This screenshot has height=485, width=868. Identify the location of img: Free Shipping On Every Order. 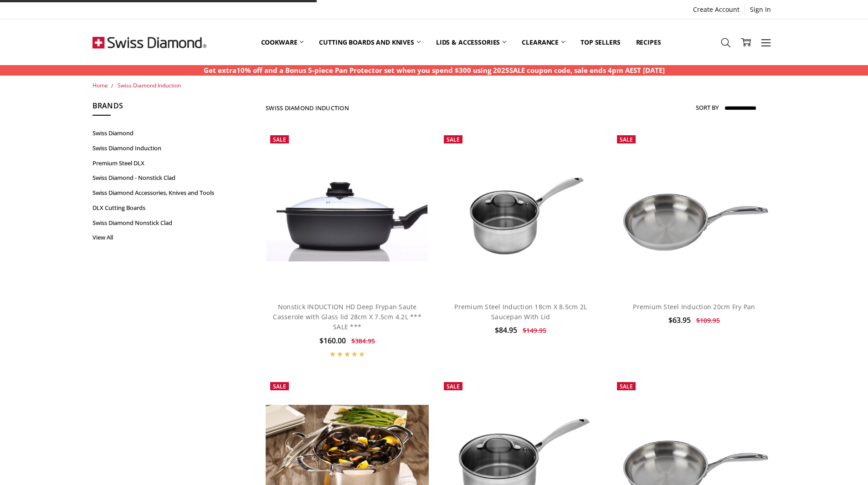
(150, 42).